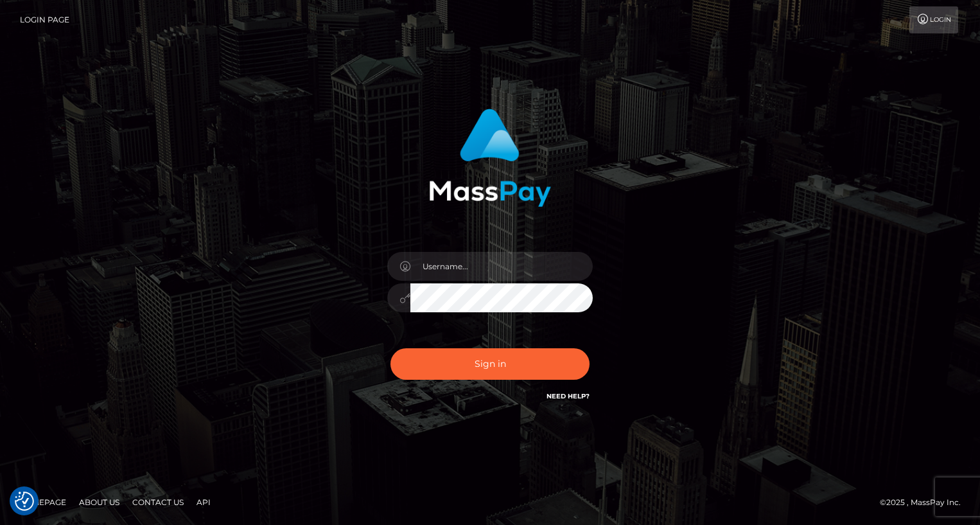 The height and width of the screenshot is (525, 980). Describe the element at coordinates (24, 501) in the screenshot. I see `button: Consent Preferences` at that location.